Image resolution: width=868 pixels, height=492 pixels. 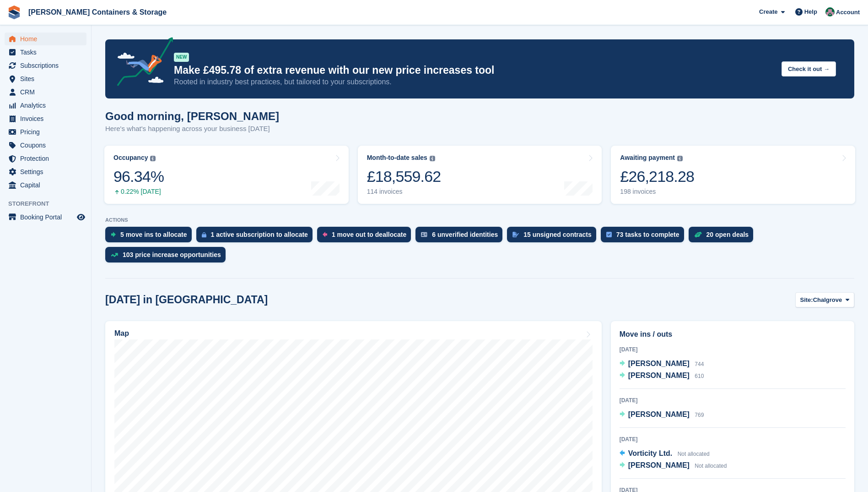 I want to click on div: 15 unsigned contracts, so click(x=557, y=234).